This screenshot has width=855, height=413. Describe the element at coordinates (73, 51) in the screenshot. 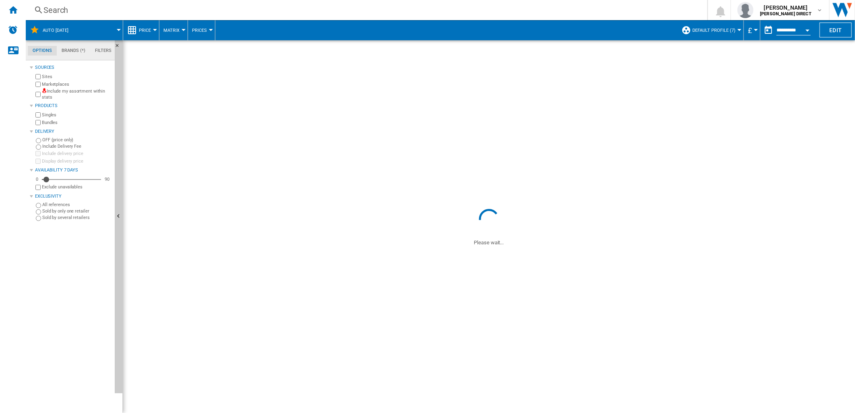

I see `md-tab-item: Brands (*)` at that location.